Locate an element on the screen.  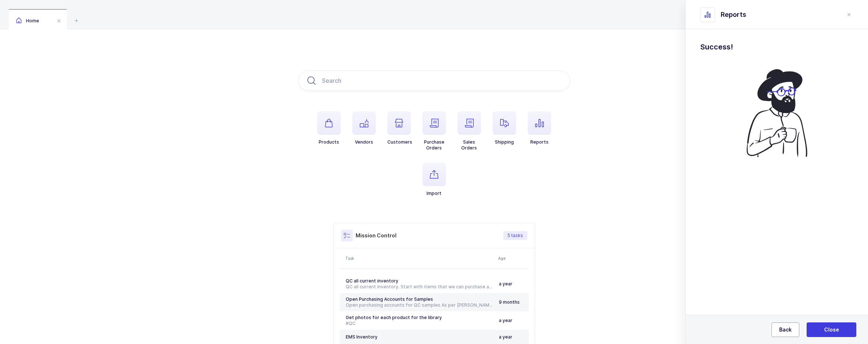
h1: Success! is located at coordinates (777, 47).